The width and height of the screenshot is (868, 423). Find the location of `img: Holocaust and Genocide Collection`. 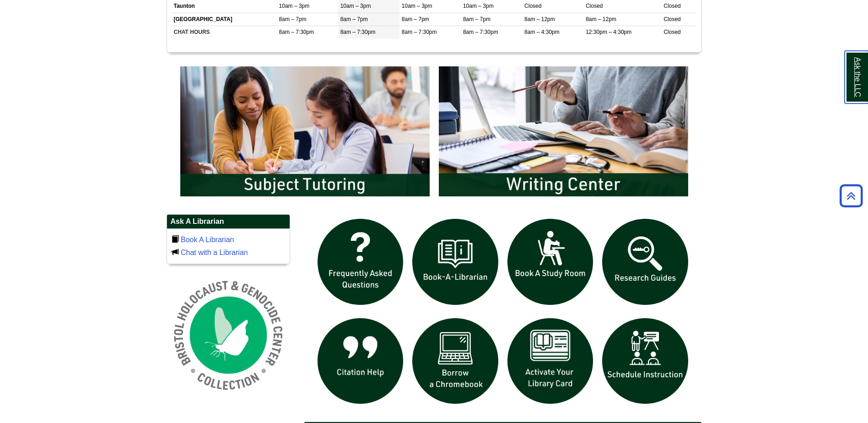

img: Holocaust and Genocide Collection is located at coordinates (228, 335).